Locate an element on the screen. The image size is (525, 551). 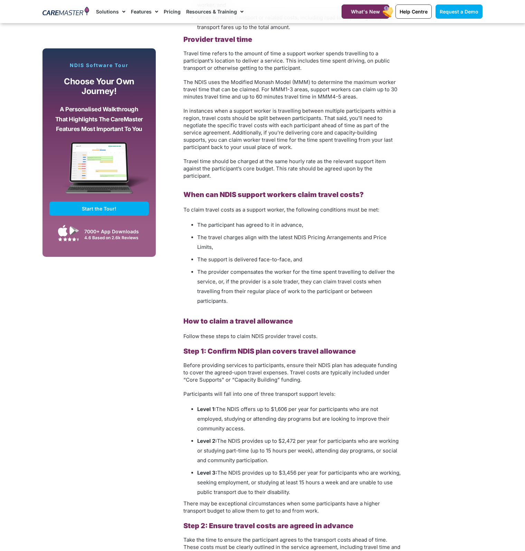
b: Level 1: is located at coordinates (207, 409).